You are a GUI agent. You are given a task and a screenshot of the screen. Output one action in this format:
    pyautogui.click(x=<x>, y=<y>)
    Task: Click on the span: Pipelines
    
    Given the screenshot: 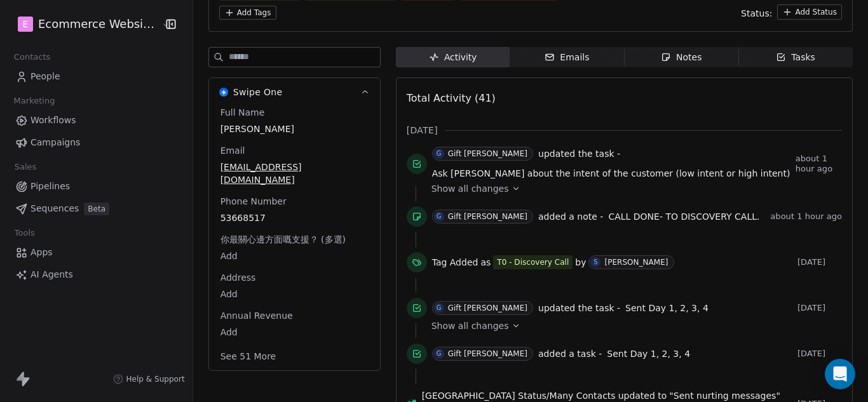 What is the action you would take?
    pyautogui.click(x=50, y=186)
    